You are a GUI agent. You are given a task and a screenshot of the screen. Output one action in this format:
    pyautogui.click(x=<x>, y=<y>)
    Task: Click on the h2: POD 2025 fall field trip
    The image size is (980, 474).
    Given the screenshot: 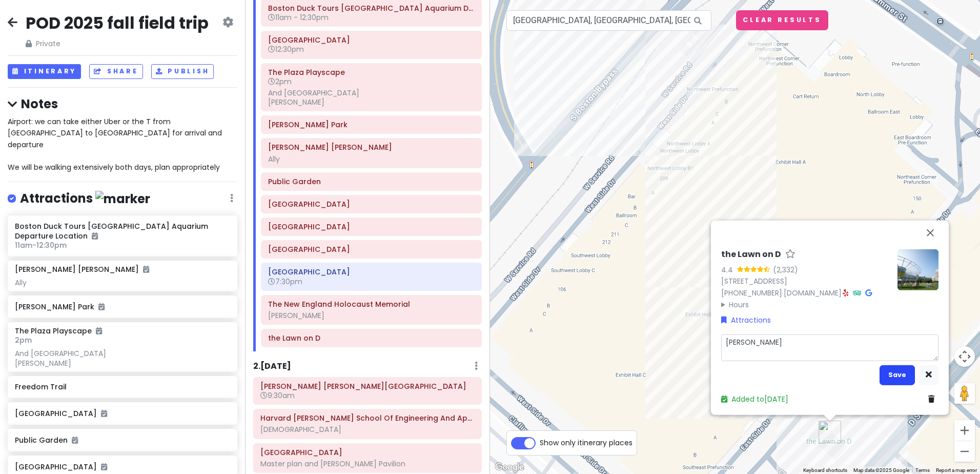 What is the action you would take?
    pyautogui.click(x=117, y=23)
    